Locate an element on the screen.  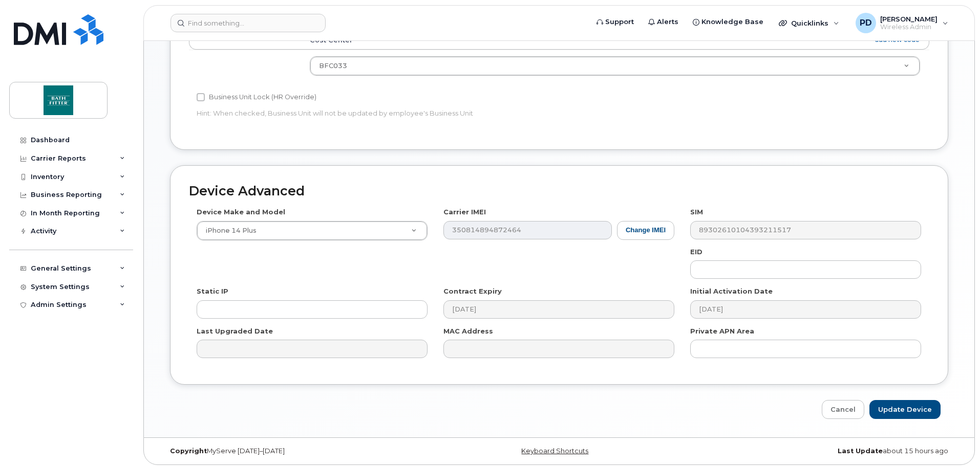
label: Private APN Area is located at coordinates (721, 331).